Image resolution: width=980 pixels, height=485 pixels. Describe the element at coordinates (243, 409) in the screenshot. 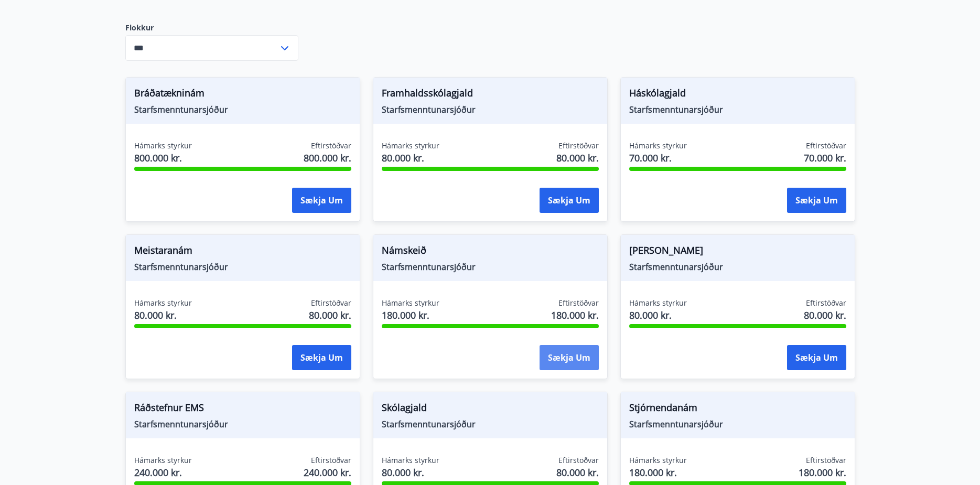

I see `span: Ráðstefnur EMS` at that location.